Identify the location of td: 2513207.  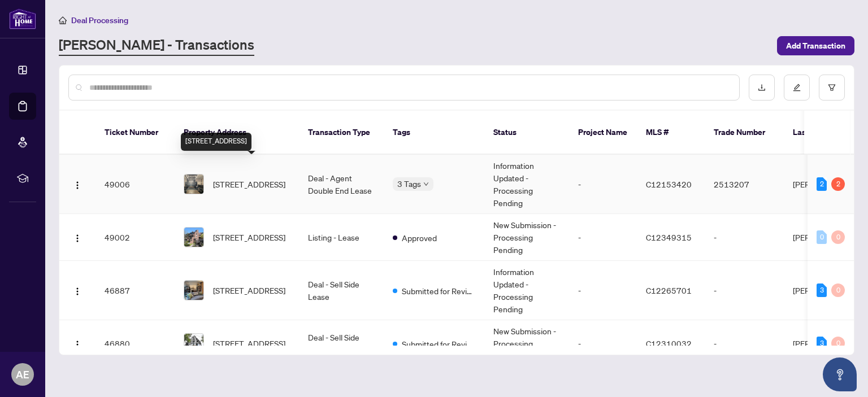
(744, 184).